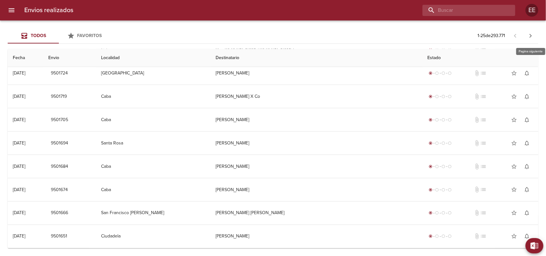 This screenshot has width=546, height=256. What do you see at coordinates (532, 10) in the screenshot?
I see `div: Abrir información de usuario` at bounding box center [532, 10].